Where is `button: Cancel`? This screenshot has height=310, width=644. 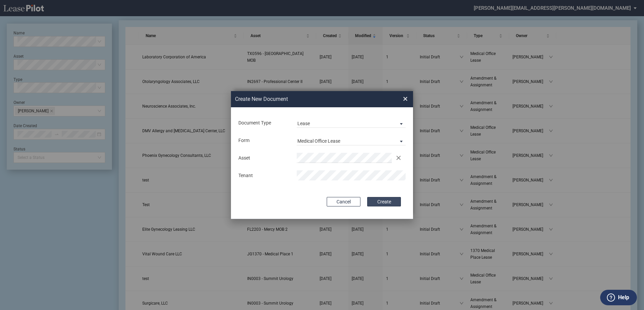 button: Cancel is located at coordinates (343, 202).